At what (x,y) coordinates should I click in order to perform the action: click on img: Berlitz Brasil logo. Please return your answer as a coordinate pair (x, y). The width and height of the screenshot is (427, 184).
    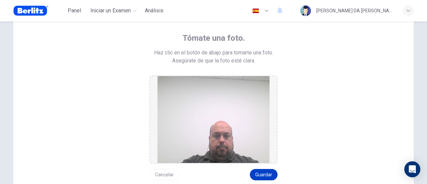
    Looking at the image, I should click on (31, 11).